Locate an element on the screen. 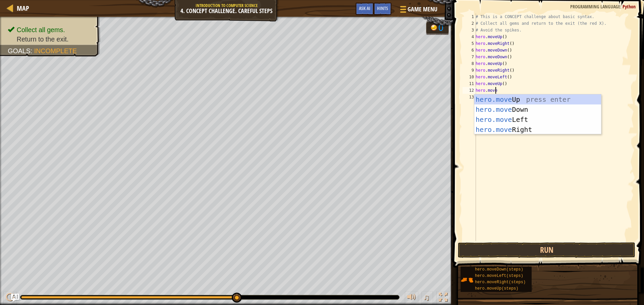 The height and width of the screenshot is (305, 644). div: 6 is located at coordinates (469, 50).